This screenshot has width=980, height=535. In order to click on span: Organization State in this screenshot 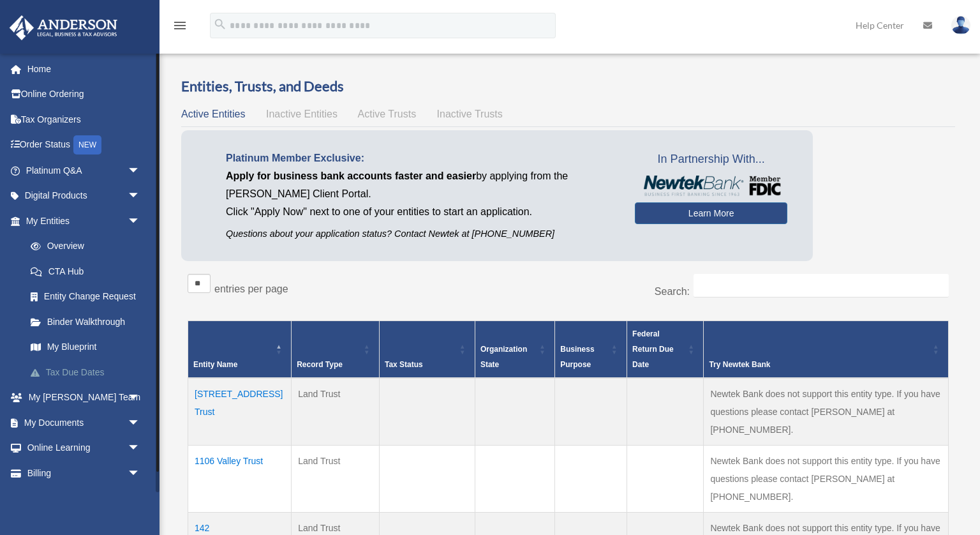, I will do `click(504, 357)`.